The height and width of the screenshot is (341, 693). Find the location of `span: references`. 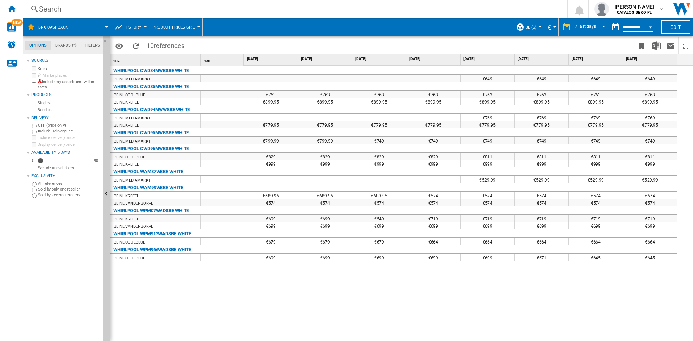

span: references is located at coordinates (169, 45).